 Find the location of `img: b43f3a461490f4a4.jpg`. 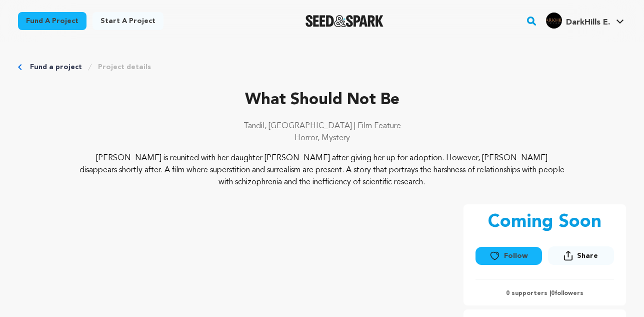

img: b43f3a461490f4a4.jpg is located at coordinates (554, 20).